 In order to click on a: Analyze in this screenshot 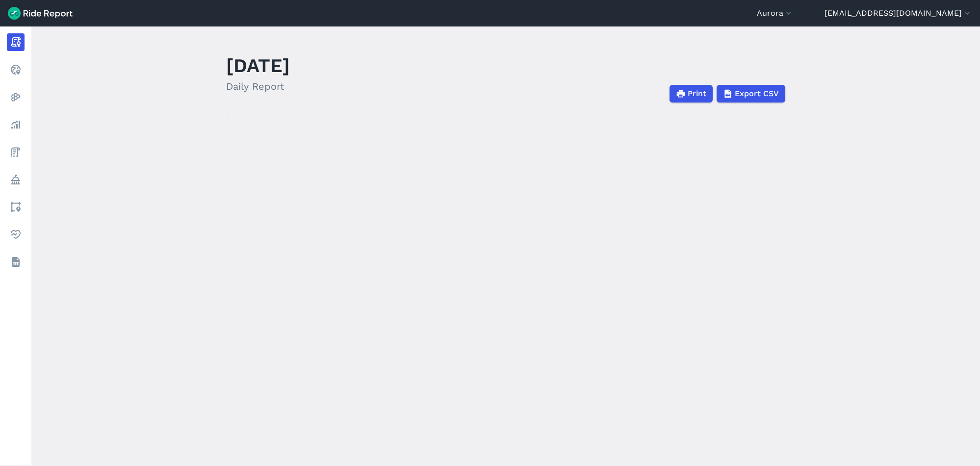, I will do `click(15, 125)`.